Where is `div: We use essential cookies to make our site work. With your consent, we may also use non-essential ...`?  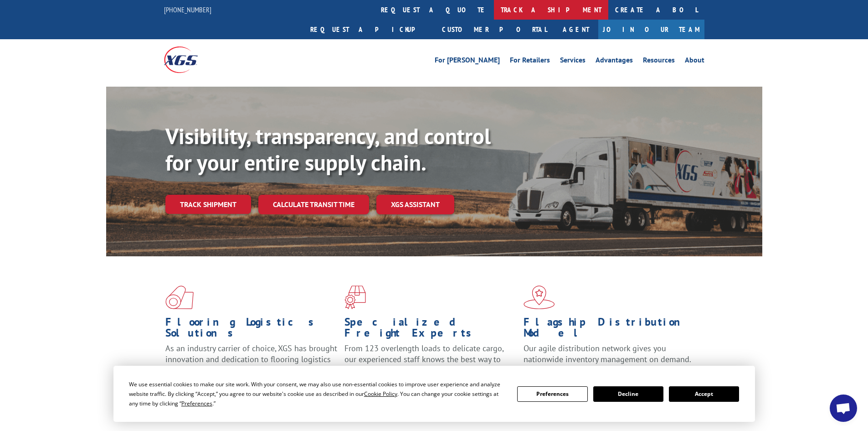 div: We use essential cookies to make our site work. With your consent, we may also use non-essential ... is located at coordinates (317, 394).